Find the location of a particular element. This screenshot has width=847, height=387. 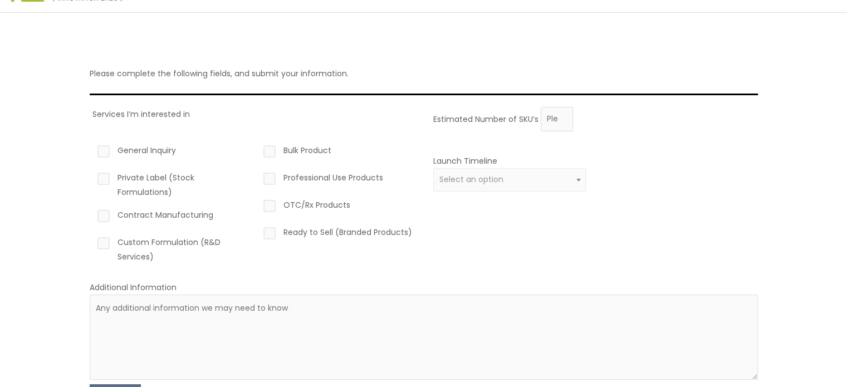

label: Ready to Sell (Branded Products) is located at coordinates (337, 234).